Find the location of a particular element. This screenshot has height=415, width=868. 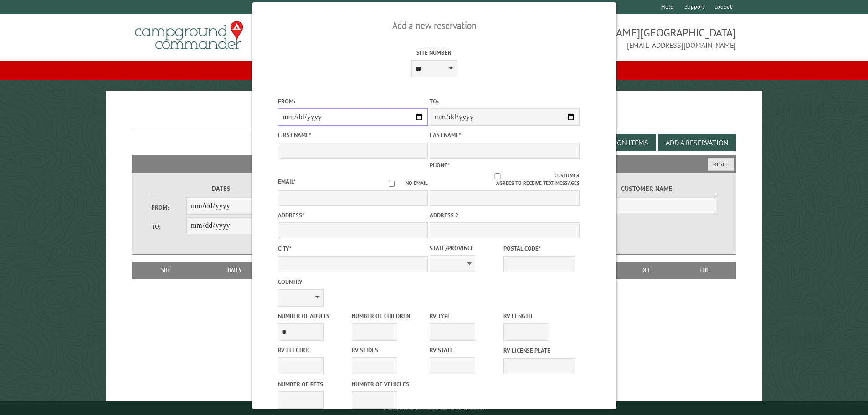

h2: Filters is located at coordinates (434, 164).